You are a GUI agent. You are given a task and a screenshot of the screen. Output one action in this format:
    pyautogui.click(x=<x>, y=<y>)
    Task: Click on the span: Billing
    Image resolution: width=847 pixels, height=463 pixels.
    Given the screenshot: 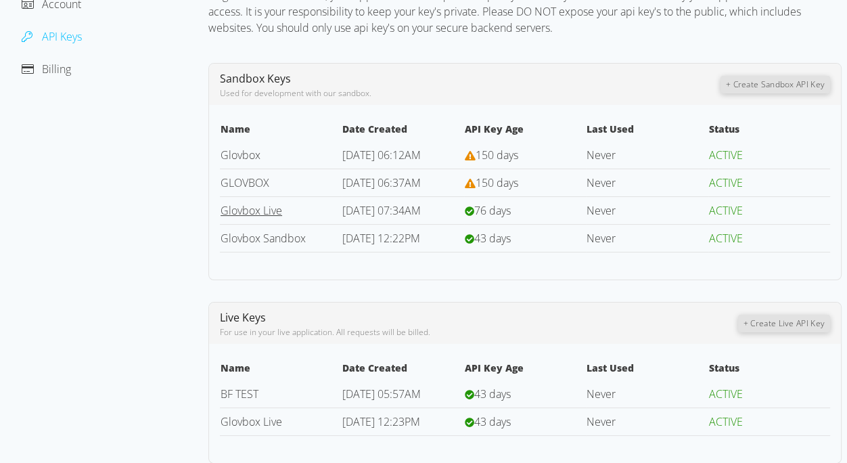 What is the action you would take?
    pyautogui.click(x=56, y=69)
    